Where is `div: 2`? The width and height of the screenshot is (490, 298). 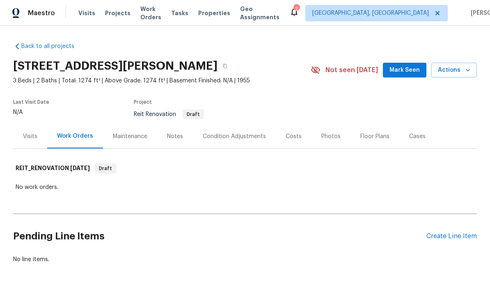
div: 2 is located at coordinates (296, 9).